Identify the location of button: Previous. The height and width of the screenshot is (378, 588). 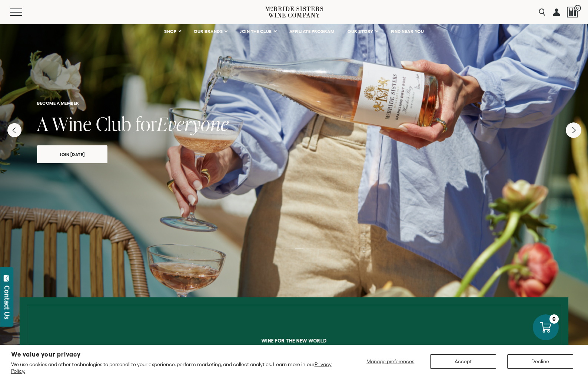
(15, 130).